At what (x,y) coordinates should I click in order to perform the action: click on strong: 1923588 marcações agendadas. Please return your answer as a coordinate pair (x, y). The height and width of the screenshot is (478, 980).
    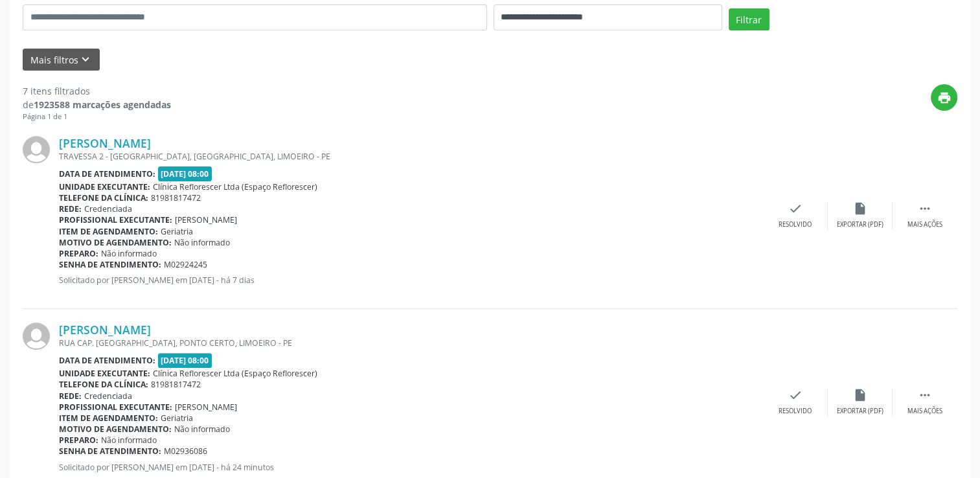
    Looking at the image, I should click on (103, 105).